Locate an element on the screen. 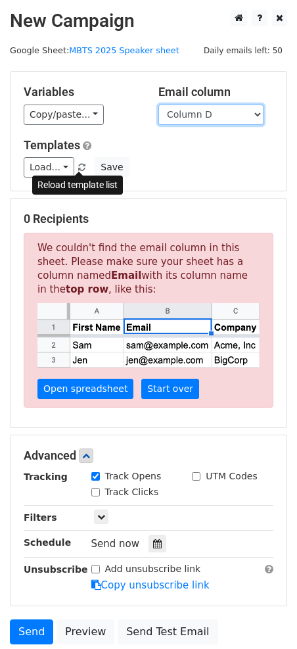 This screenshot has width=297, height=649. span: Send now is located at coordinates (116, 544).